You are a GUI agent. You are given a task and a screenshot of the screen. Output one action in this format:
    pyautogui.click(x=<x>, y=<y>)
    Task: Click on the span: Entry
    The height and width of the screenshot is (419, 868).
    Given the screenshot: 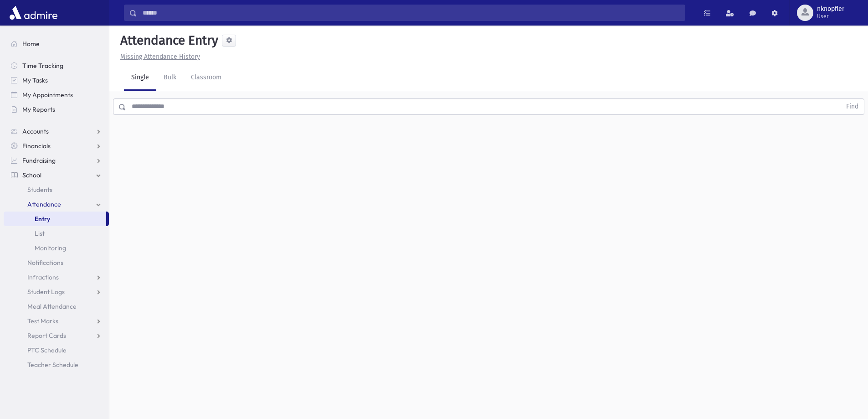 What is the action you would take?
    pyautogui.click(x=42, y=219)
    